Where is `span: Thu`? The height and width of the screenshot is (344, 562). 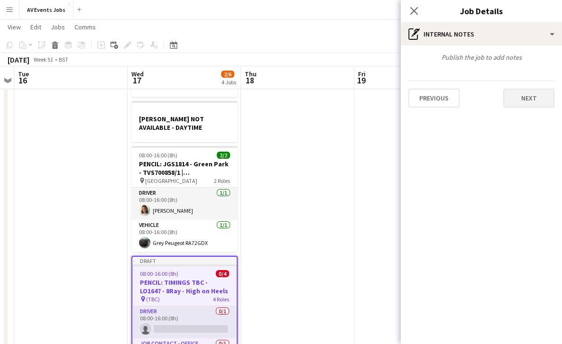 span: Thu is located at coordinates (250, 74).